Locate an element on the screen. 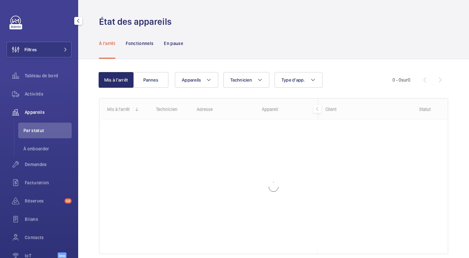  p: En pause is located at coordinates (173, 43).